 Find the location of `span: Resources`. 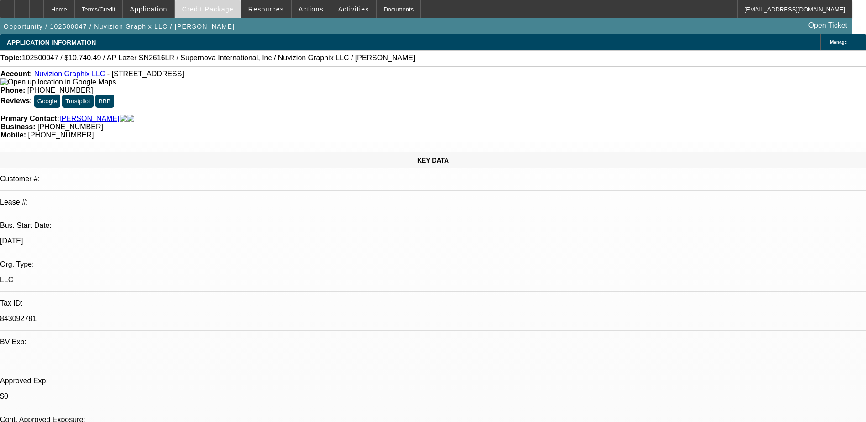

span: Resources is located at coordinates (266, 9).